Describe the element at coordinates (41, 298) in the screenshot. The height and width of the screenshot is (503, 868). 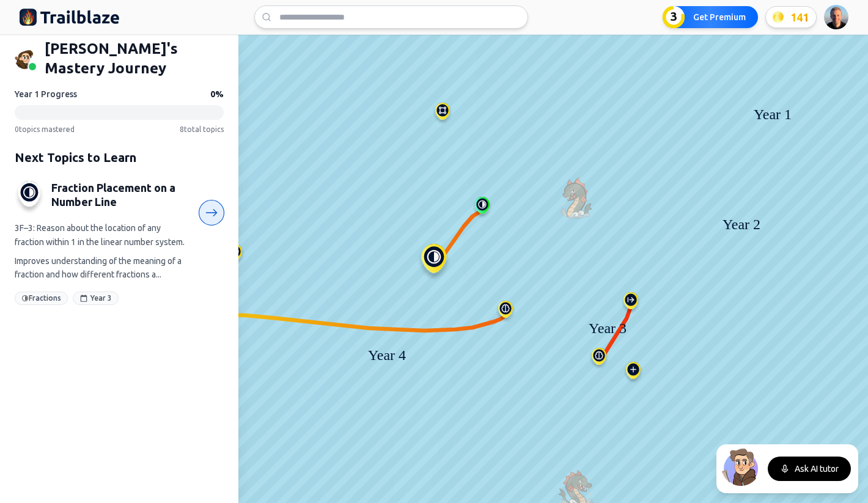
I see `div: Fractions` at that location.